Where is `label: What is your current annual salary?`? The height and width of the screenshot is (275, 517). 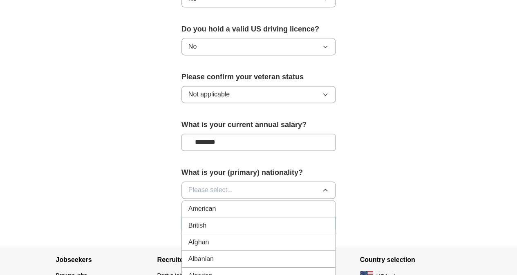 label: What is your current annual salary? is located at coordinates (259, 125).